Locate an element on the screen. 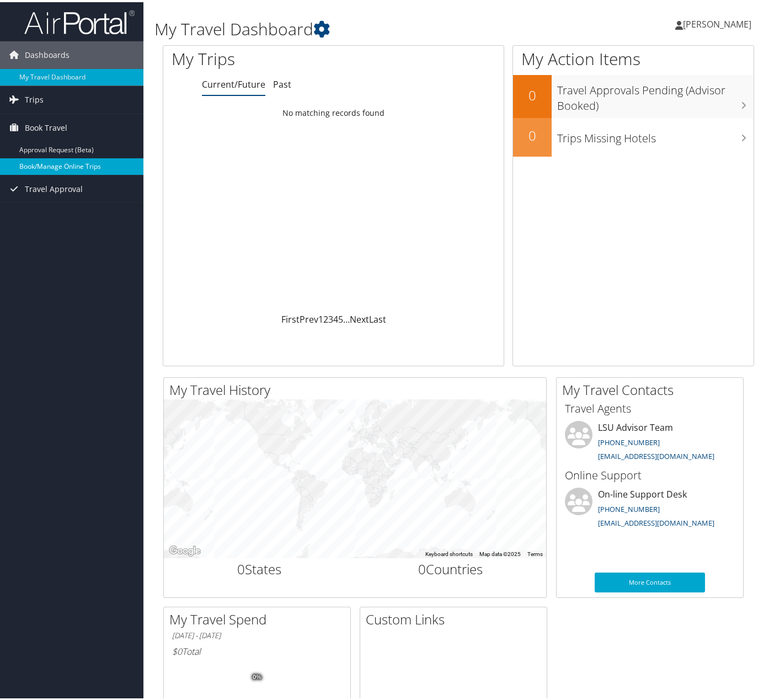 The image size is (769, 700). a: 4 is located at coordinates (336, 317).